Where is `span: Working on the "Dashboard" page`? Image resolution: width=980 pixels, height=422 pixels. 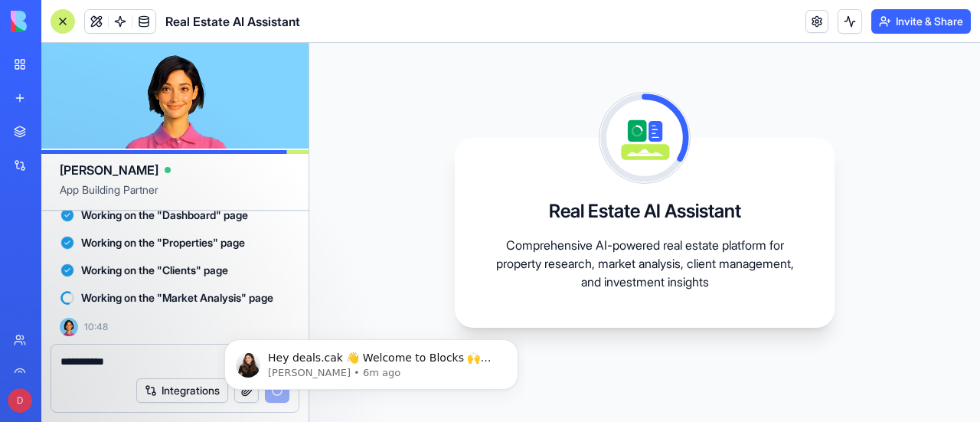
span: Working on the "Dashboard" page is located at coordinates (165, 215).